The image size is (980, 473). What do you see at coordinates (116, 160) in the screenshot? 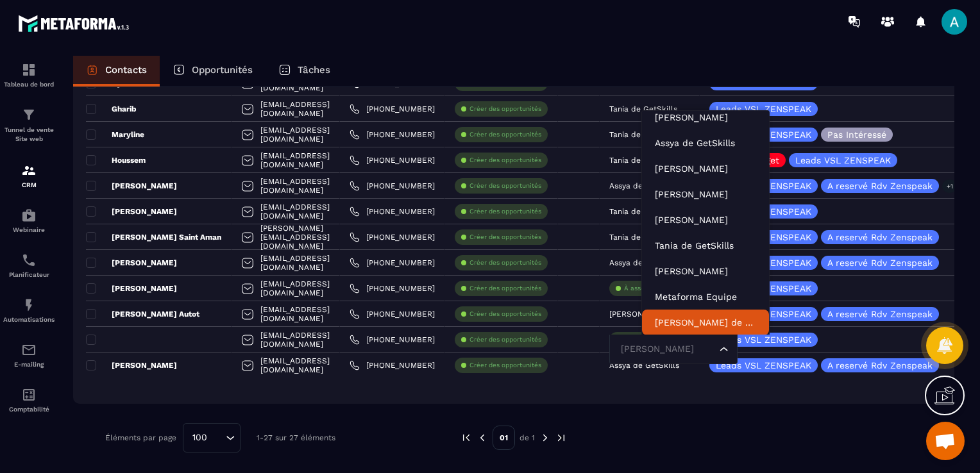
I see `p: Houssem` at bounding box center [116, 160].